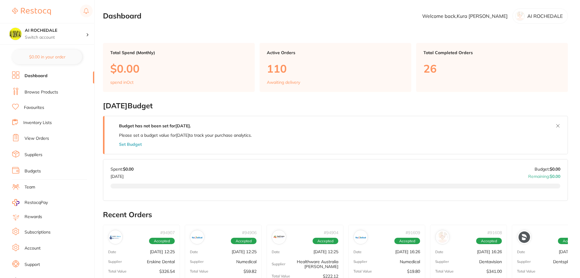  Describe the element at coordinates (167, 272) in the screenshot. I see `p: $326.54` at that location.